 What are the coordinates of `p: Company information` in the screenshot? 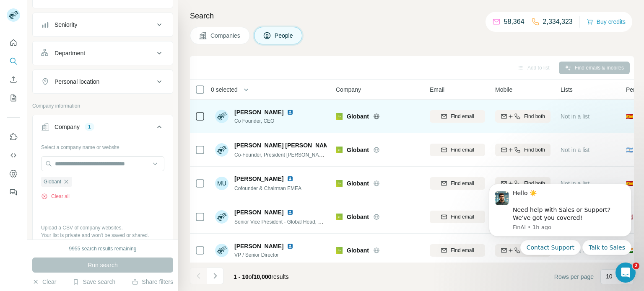 It's located at (103, 106).